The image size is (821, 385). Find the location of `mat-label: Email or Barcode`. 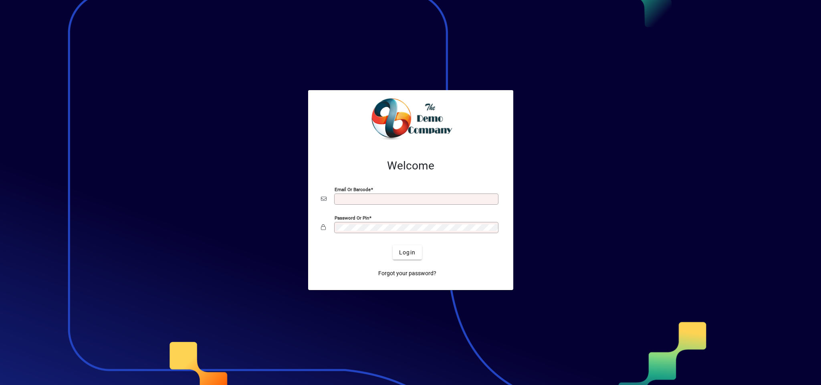

mat-label: Email or Barcode is located at coordinates (352, 189).